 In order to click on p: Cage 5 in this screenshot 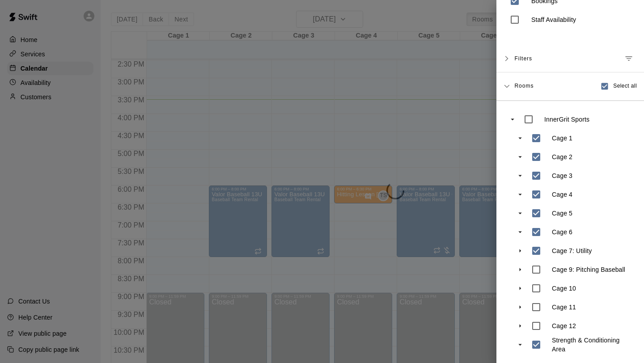, I will do `click(562, 213)`.